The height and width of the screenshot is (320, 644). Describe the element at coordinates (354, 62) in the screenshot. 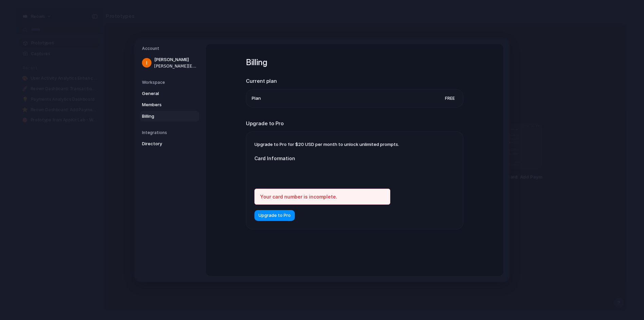

I see `h1: Billing` at that location.